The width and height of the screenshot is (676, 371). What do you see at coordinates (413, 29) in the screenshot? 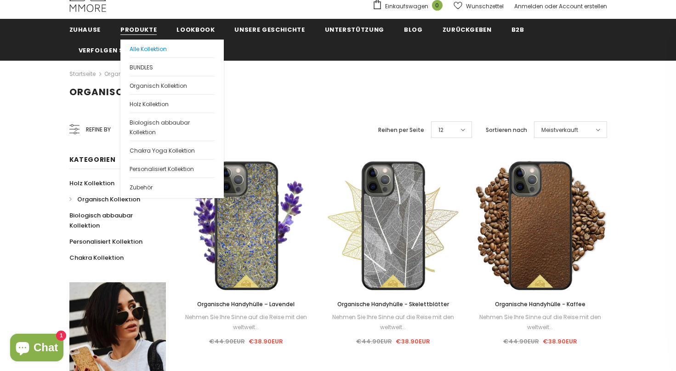
I see `a: Blog` at bounding box center [413, 29].